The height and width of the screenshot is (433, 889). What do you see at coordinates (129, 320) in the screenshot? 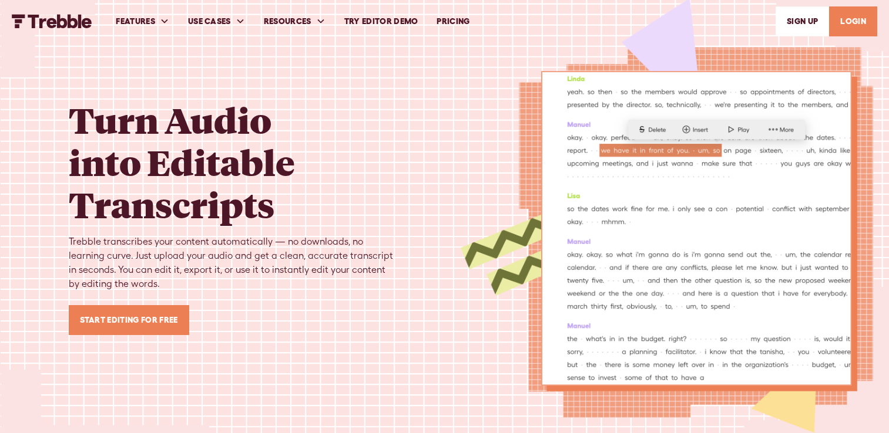
I see `a: Start Editing for Free` at bounding box center [129, 320].